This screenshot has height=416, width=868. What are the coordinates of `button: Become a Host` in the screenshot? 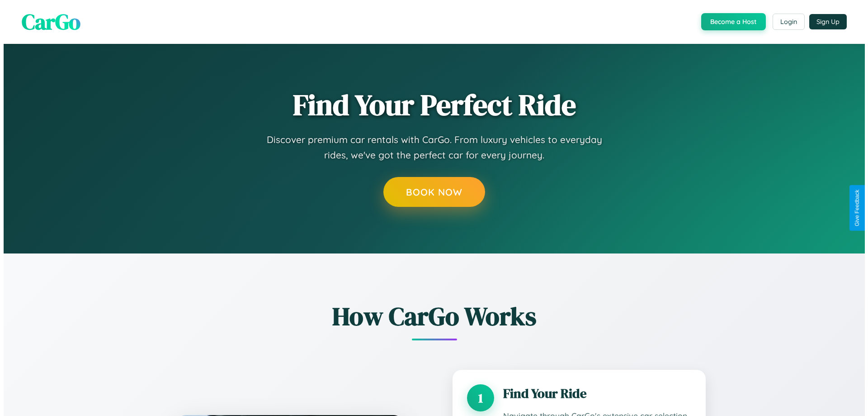 It's located at (730, 22).